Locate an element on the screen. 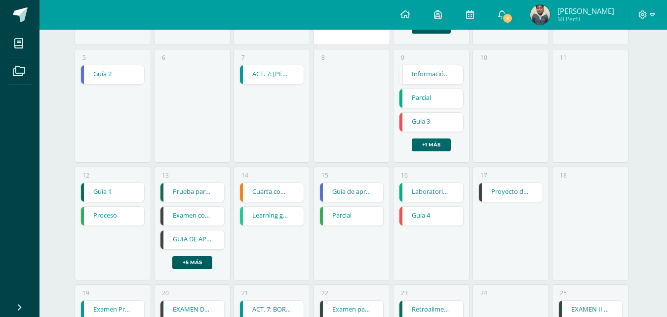  div: ACT. 7: Marco Teórico - Anexos | Tarea is located at coordinates (272, 75).